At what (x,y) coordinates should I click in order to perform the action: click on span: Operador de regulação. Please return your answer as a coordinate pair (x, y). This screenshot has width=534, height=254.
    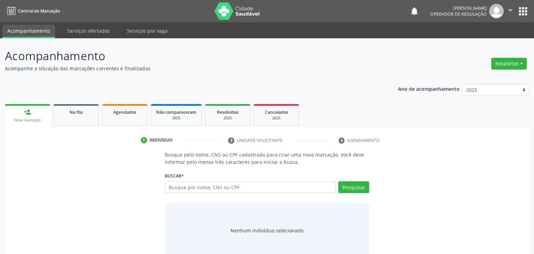
    Looking at the image, I should click on (459, 14).